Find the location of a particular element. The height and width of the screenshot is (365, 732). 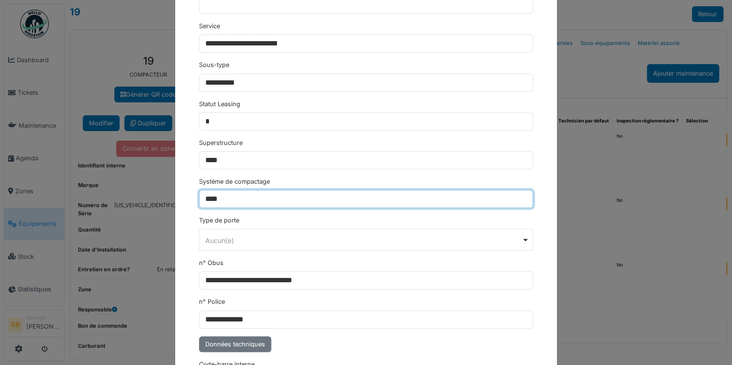

label: n° Police is located at coordinates (212, 301).